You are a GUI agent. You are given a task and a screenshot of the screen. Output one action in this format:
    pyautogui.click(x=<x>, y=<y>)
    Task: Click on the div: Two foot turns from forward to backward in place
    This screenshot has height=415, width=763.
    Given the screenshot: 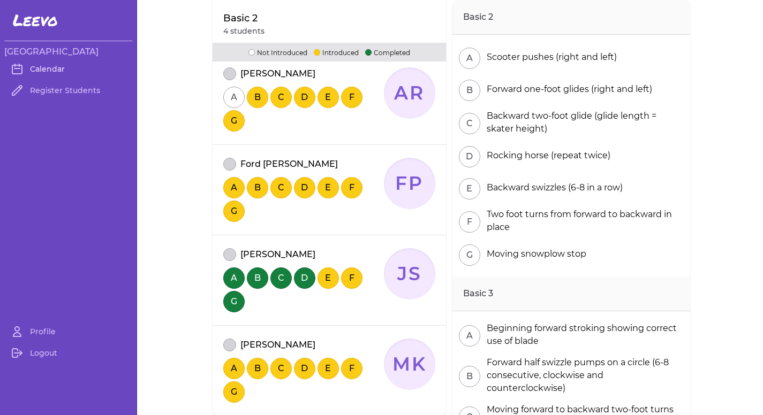 What is the action you would take?
    pyautogui.click(x=583, y=221)
    